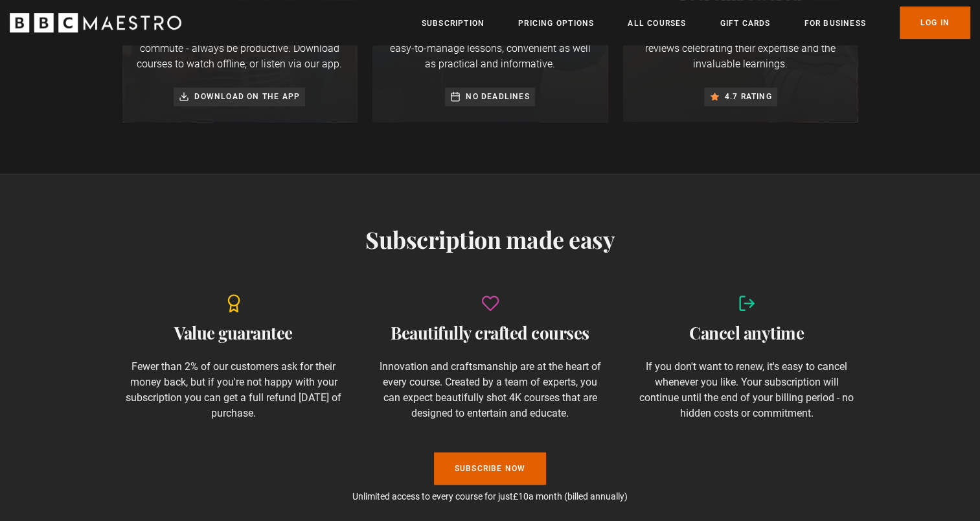 Image resolution: width=980 pixels, height=521 pixels. I want to click on a: Subscription, so click(453, 23).